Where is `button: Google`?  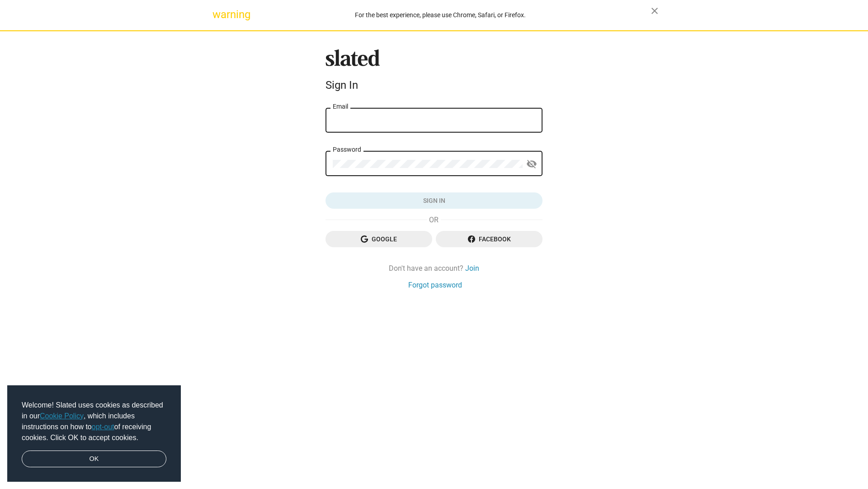
button: Google is located at coordinates (379, 239).